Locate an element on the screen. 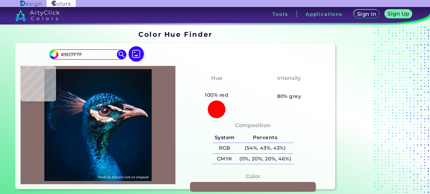 The image size is (430, 194). img: icon search is located at coordinates (122, 54).